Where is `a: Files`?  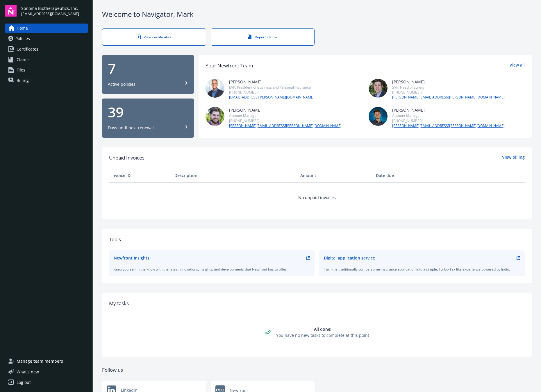 a: Files is located at coordinates (46, 70).